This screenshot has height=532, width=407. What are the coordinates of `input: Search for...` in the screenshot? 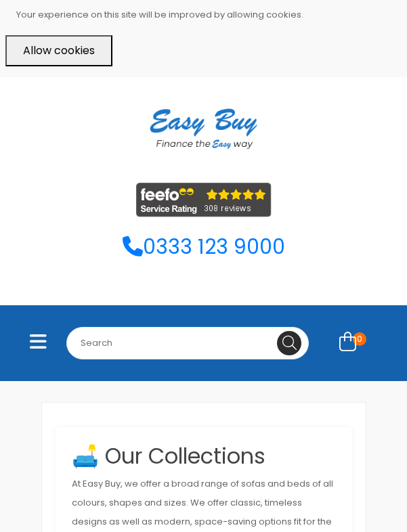 It's located at (188, 343).